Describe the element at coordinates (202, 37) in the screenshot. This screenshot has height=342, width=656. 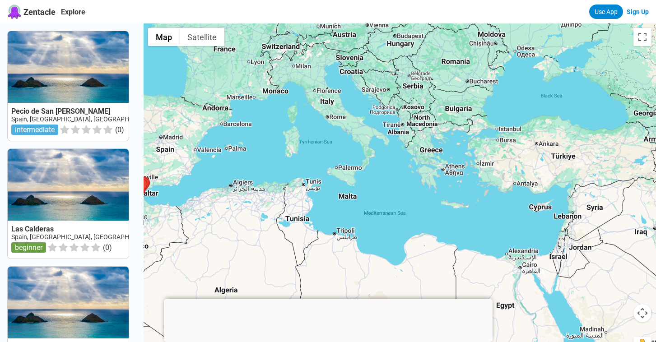
I see `button: Show satellite imagery` at that location.